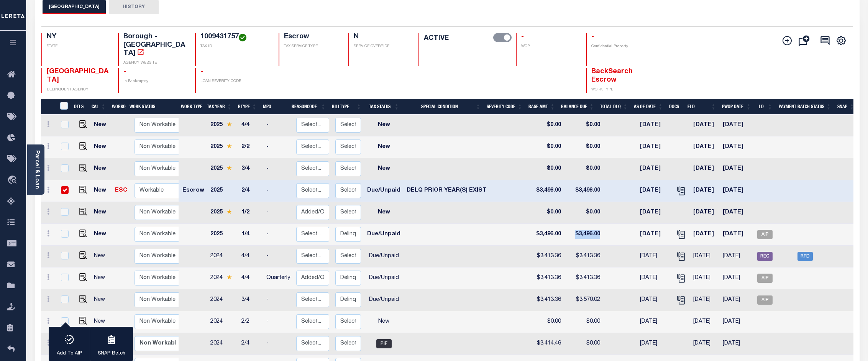  I want to click on th: Total DLQ: activate to sort column ascending, so click(614, 107).